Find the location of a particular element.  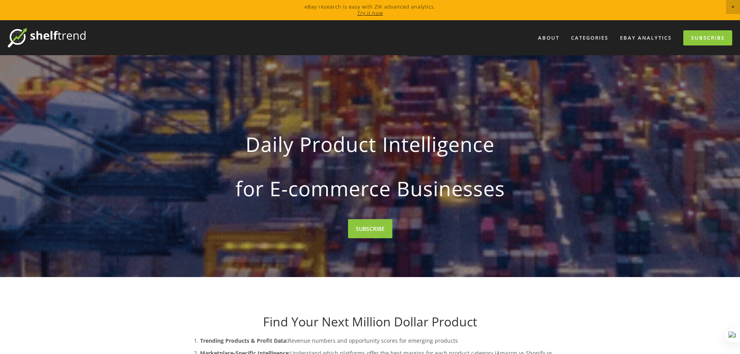

a: Try it now is located at coordinates (370, 13).